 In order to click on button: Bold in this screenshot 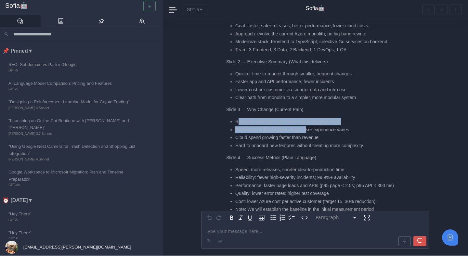, I will do `click(232, 218)`.